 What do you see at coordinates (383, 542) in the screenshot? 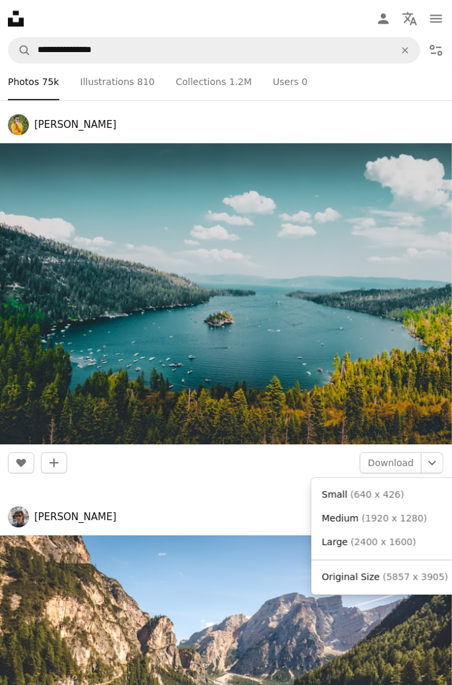
I see `span: ( 2400 x 1600 )` at bounding box center [383, 542].